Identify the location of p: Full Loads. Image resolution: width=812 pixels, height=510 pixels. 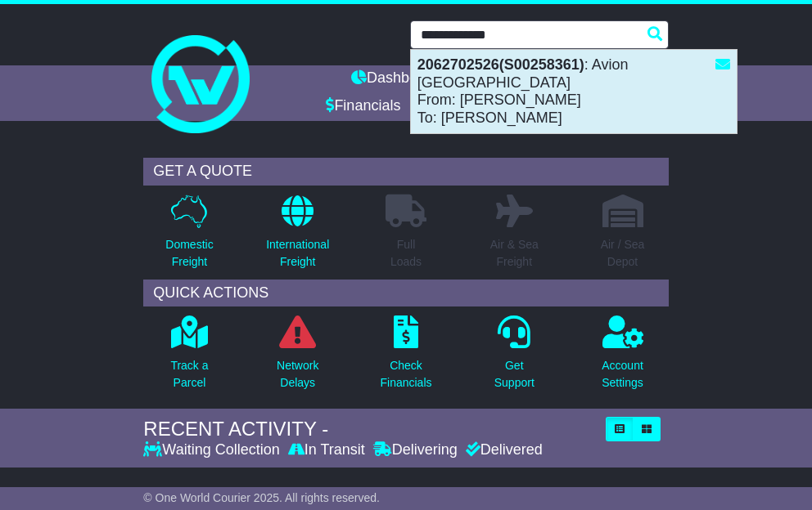
(406, 253).